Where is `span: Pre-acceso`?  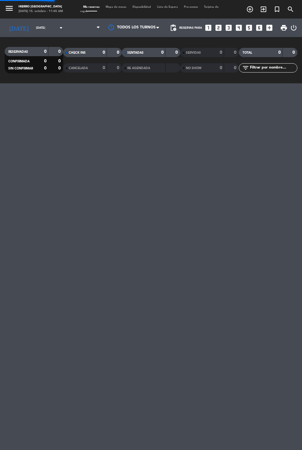 span: Pre-acceso is located at coordinates (191, 7).